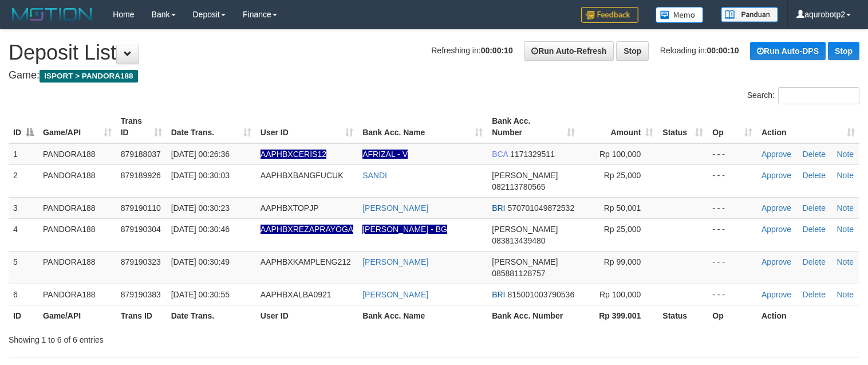 The height and width of the screenshot is (365, 868). What do you see at coordinates (296, 294) in the screenshot?
I see `span: AAPHBXALBA0921` at bounding box center [296, 294].